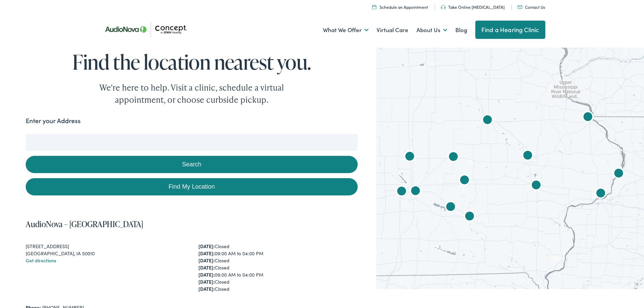  What do you see at coordinates (531, 7) in the screenshot?
I see `a: Contact Us` at bounding box center [531, 7].